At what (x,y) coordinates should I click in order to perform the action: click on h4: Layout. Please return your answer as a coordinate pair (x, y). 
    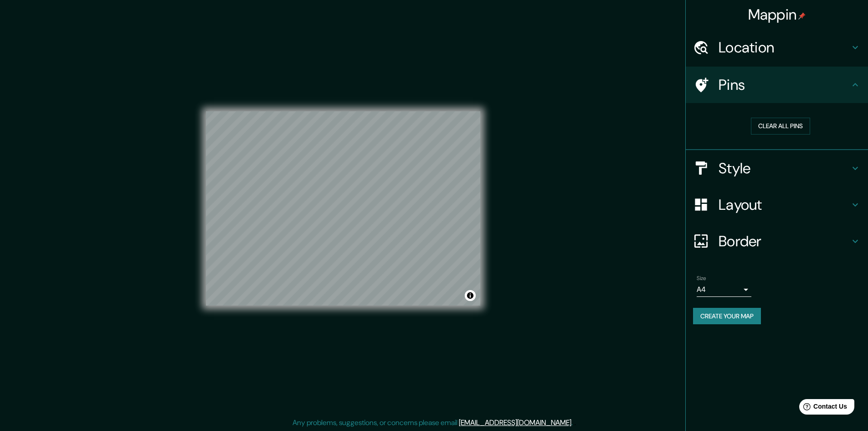
    Looking at the image, I should click on (784, 205).